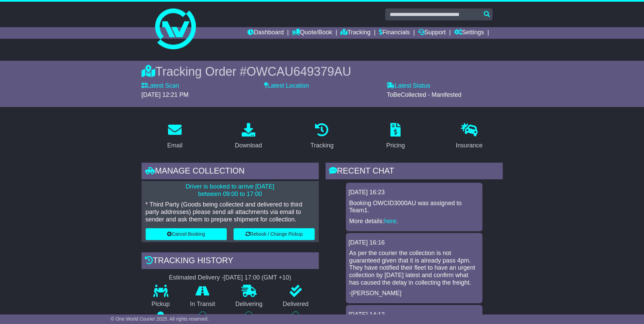  Describe the element at coordinates (230, 262) in the screenshot. I see `div: Tracking history` at that location.